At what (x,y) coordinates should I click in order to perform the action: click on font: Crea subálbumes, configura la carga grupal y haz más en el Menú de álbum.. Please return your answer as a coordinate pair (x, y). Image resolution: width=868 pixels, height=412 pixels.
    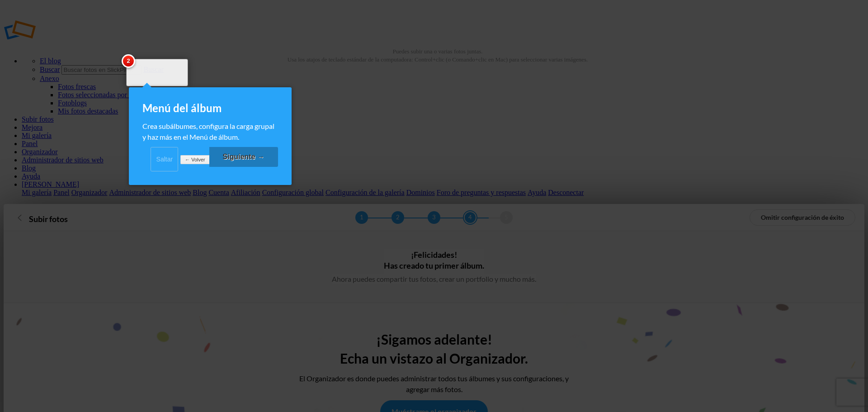
    Looking at the image, I should click on (209, 131).